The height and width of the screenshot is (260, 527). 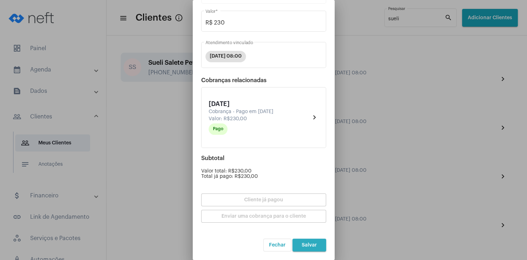 I want to click on div: Valor total: R$230,00, so click(x=264, y=171).